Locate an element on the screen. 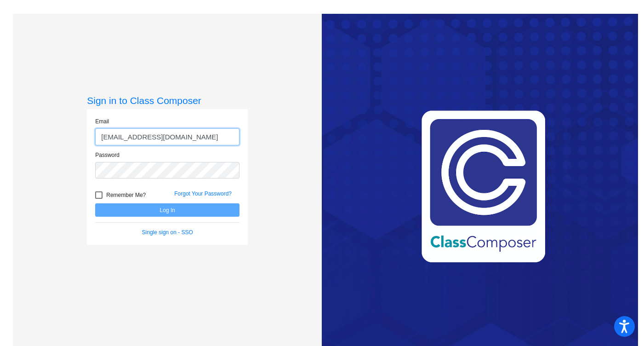 Image resolution: width=644 pixels, height=346 pixels. button: Log In is located at coordinates (167, 210).